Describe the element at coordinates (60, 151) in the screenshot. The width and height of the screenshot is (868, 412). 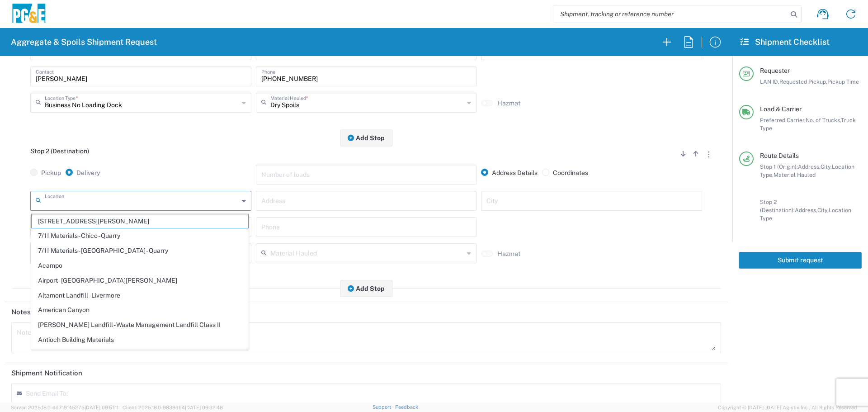
I see `span: Stop 2 (Destination)` at that location.